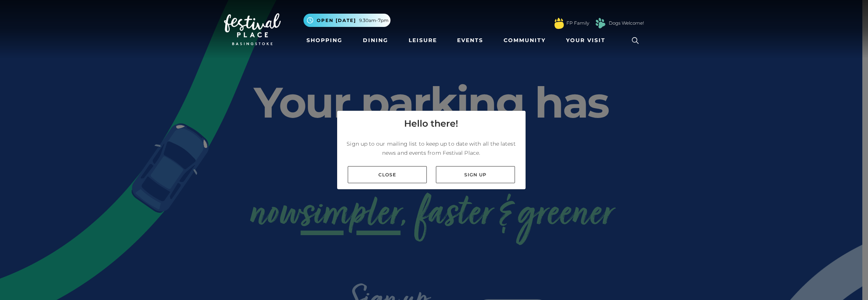 Image resolution: width=868 pixels, height=300 pixels. Describe the element at coordinates (376, 40) in the screenshot. I see `a: Dining` at that location.